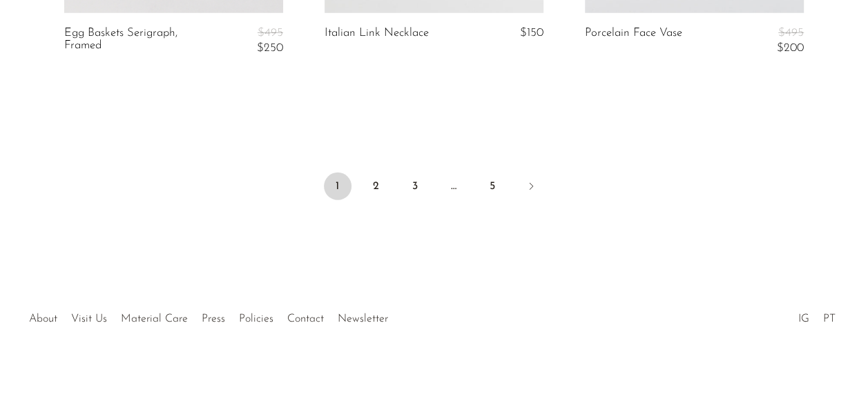  Describe the element at coordinates (829, 319) in the screenshot. I see `a: PT` at that location.